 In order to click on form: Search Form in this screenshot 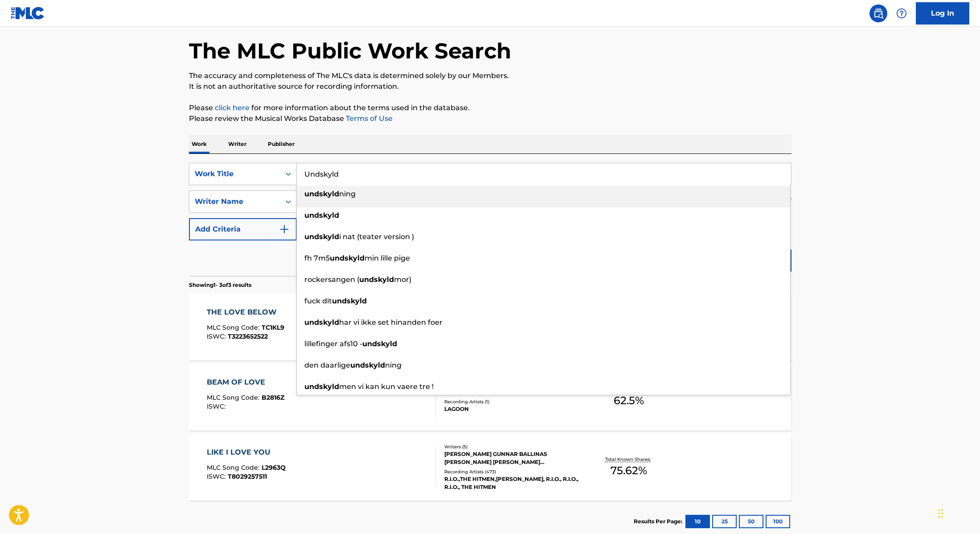, I will do `click(490, 219)`.